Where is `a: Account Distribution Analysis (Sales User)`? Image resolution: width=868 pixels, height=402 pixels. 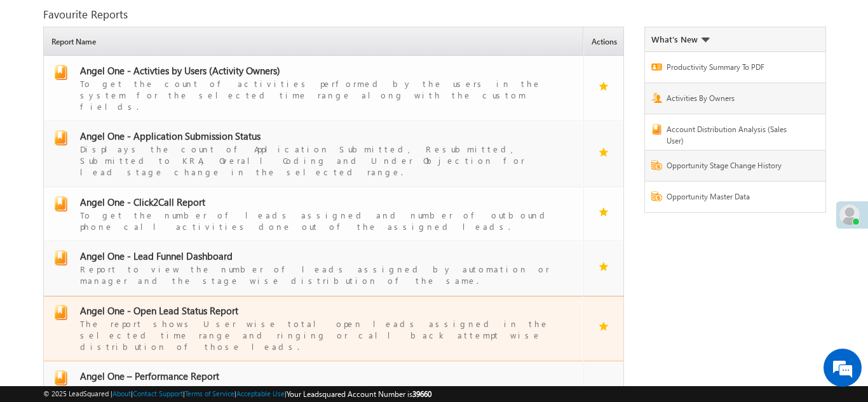 a: Account Distribution Analysis (Sales User) is located at coordinates (733, 135).